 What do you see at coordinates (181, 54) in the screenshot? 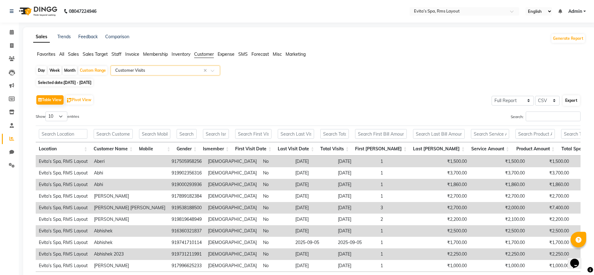
I see `span: Inventory` at bounding box center [181, 54].